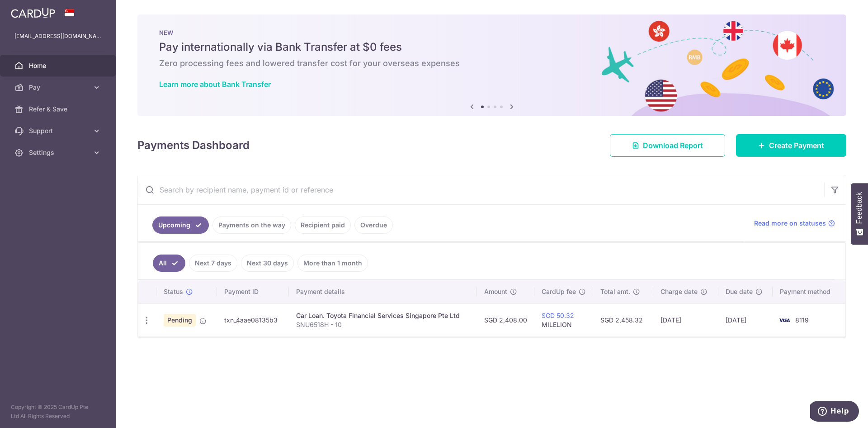 The width and height of the screenshot is (868, 428). Describe the element at coordinates (492, 65) in the screenshot. I see `img: Bank transfer banner` at that location.